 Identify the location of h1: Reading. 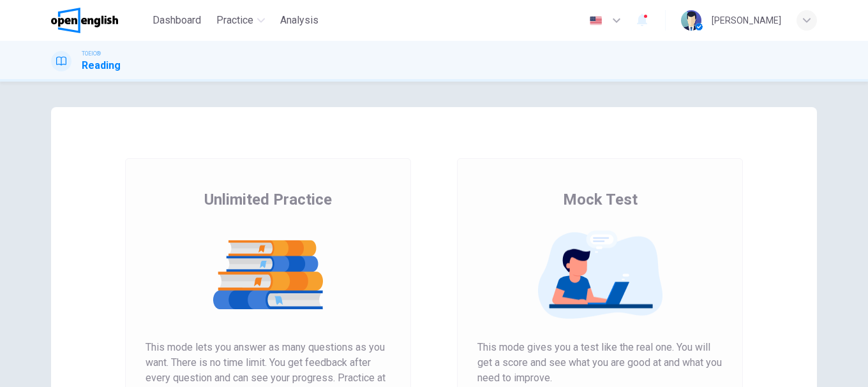
(101, 66).